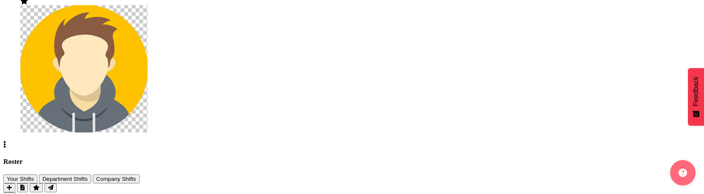  What do you see at coordinates (84, 69) in the screenshot?
I see `img: admin-rosteritf9cbda91fdf824d97c9d6345b1f660ea.png` at bounding box center [84, 69].